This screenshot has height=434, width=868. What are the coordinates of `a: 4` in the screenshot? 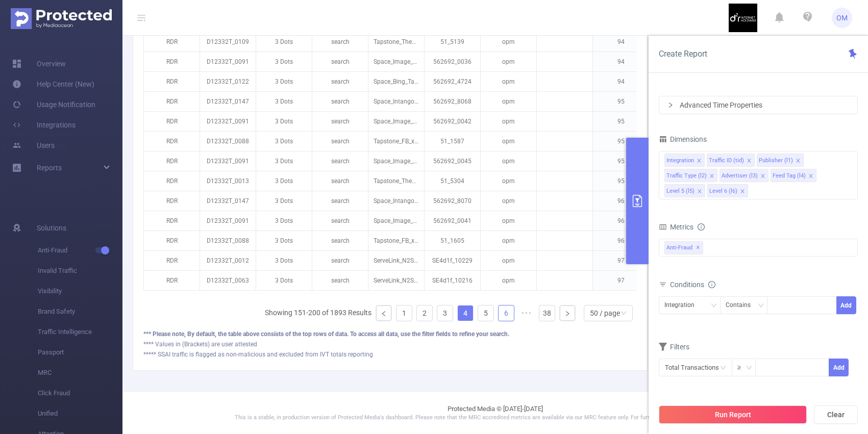 It's located at (465, 313).